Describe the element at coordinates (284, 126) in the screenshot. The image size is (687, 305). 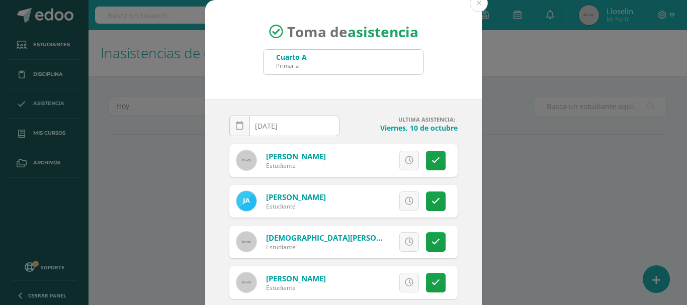
I see `input: Fecha de Inasistencia` at that location.